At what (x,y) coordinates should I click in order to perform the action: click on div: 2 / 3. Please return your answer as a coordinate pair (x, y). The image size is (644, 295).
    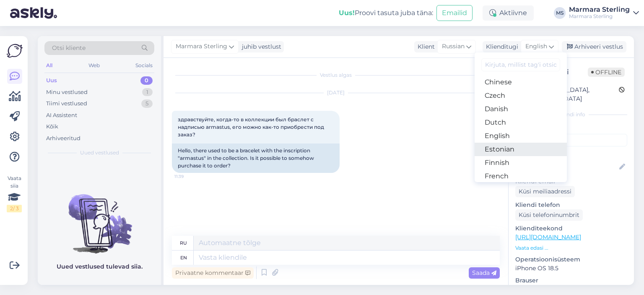
    Looking at the image, I should click on (14, 209).